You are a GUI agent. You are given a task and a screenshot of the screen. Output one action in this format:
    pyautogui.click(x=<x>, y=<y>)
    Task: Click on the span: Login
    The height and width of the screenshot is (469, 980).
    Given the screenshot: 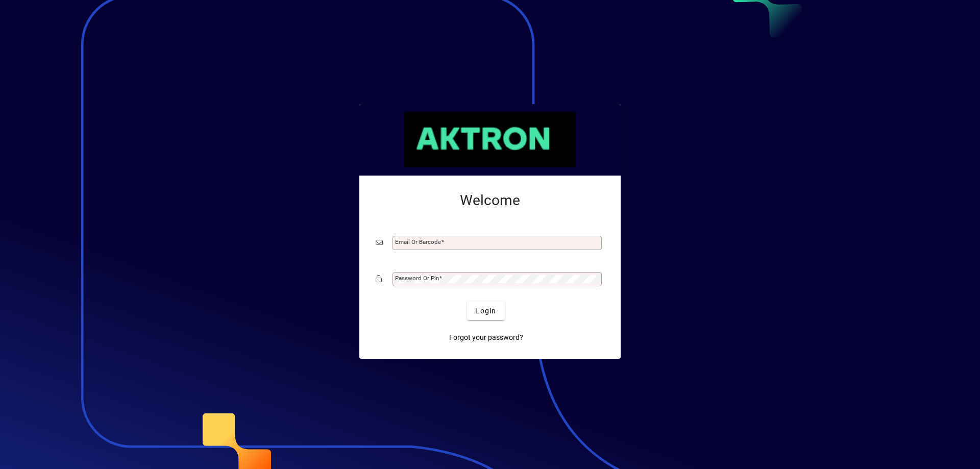 What is the action you would take?
    pyautogui.click(x=485, y=310)
    